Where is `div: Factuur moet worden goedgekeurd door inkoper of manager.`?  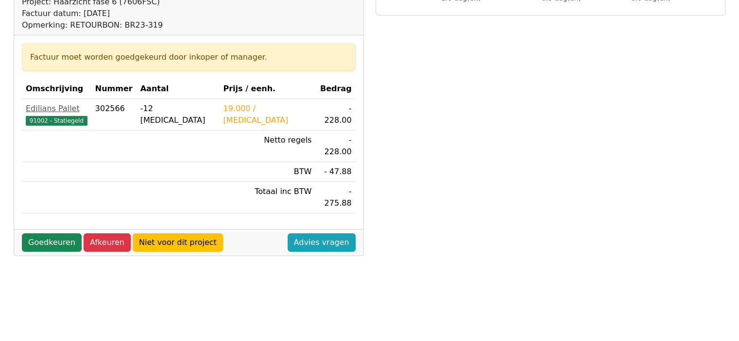 div: Factuur moet worden goedgekeurd door inkoper of manager. is located at coordinates (188, 57).